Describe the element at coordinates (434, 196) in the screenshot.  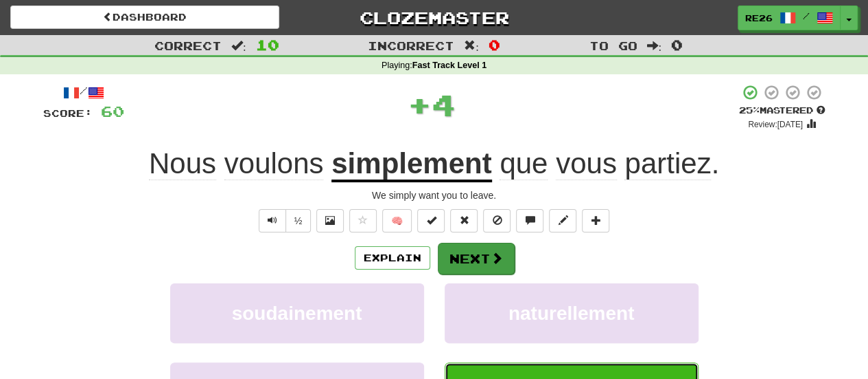
I see `div: We simply want you to leave.` at that location.